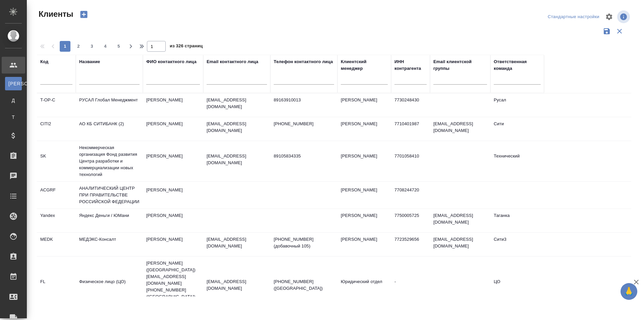 The height and width of the screenshot is (320, 644). What do you see at coordinates (517, 287) in the screenshot?
I see `td: ЦО` at bounding box center [517, 287].